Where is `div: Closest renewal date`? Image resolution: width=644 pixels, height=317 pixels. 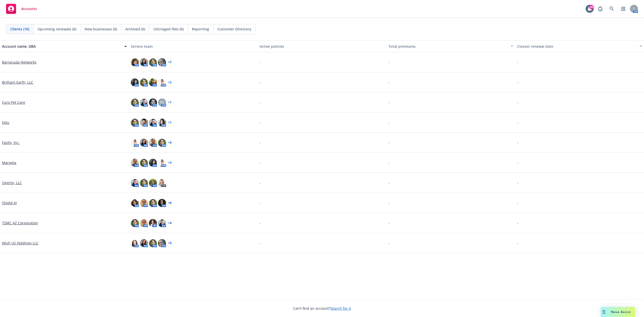 div: Closest renewal date is located at coordinates (577, 46).